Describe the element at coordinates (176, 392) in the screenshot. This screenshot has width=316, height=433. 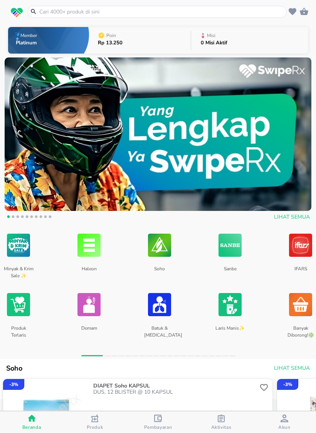
I see `p: DUS, 12 BLISTER @ 10 KAPSUL` at that location.